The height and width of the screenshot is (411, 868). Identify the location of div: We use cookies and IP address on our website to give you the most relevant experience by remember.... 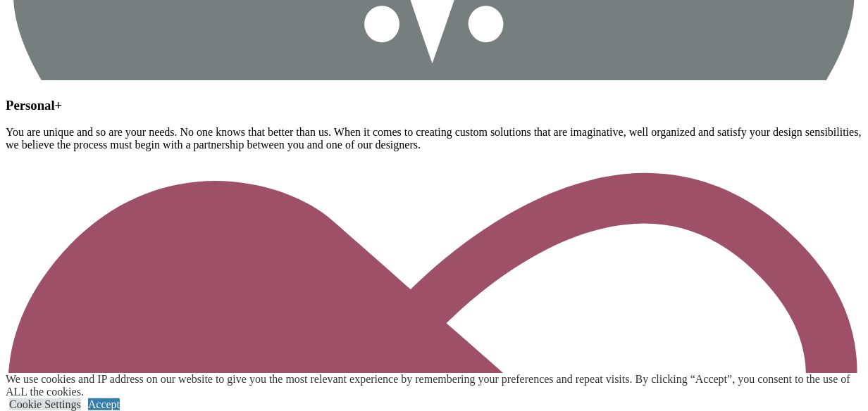
(437, 386).